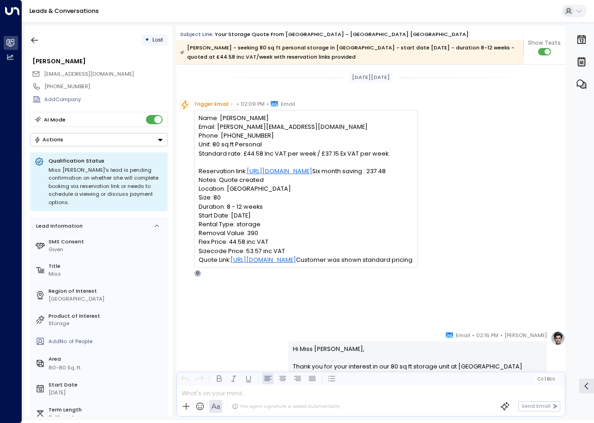 This screenshot has height=423, width=594. Describe the element at coordinates (106, 291) in the screenshot. I see `label: Region of Interest` at that location.